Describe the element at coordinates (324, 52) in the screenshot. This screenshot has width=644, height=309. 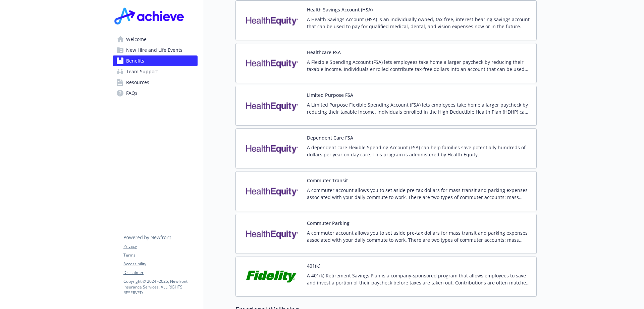
I see `button: Healthcare FSA` at that location.